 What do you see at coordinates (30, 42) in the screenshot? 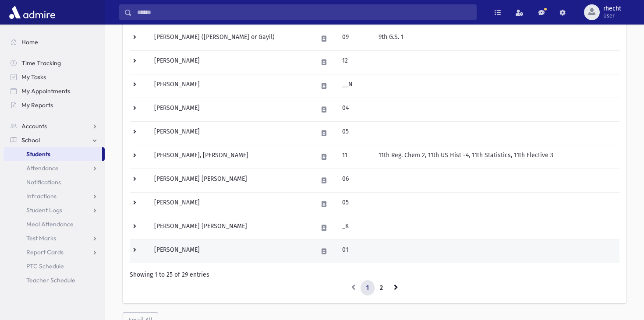
I see `span: Home` at bounding box center [30, 42].